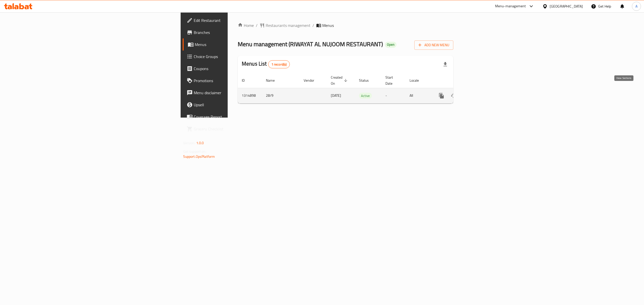 This screenshot has height=305, width=644. I want to click on a: Promotions, so click(236, 81).